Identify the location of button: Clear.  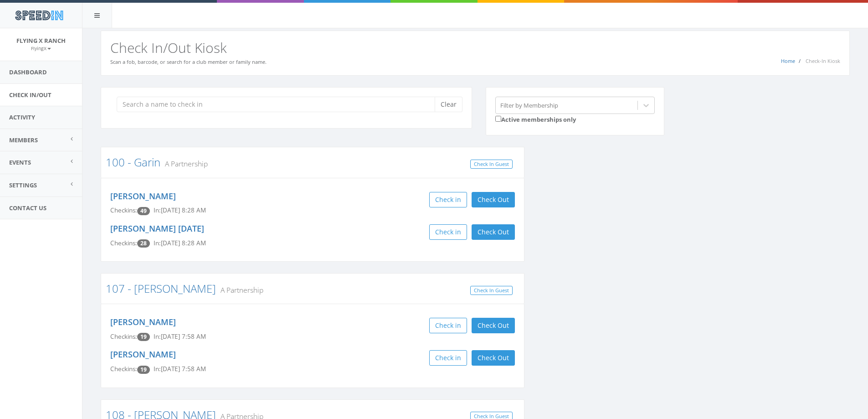
(449, 104).